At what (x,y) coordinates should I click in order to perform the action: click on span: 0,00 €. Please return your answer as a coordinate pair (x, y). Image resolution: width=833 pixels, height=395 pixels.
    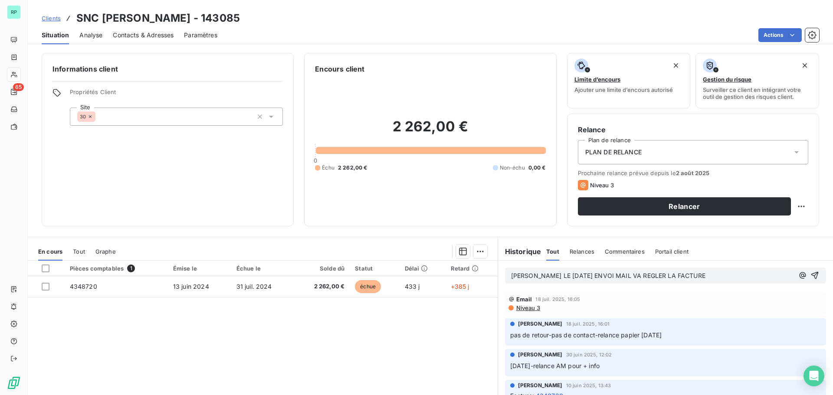
    Looking at the image, I should click on (537, 168).